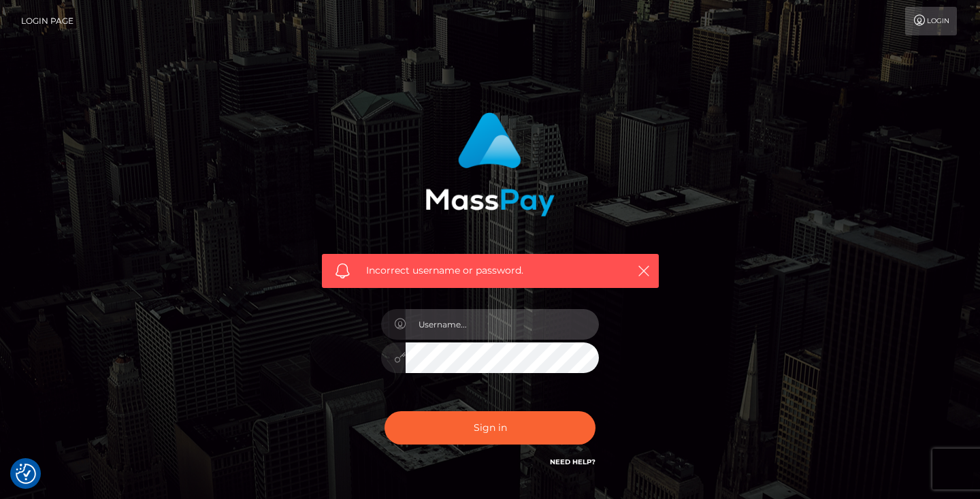  I want to click on input: Username..., so click(502, 324).